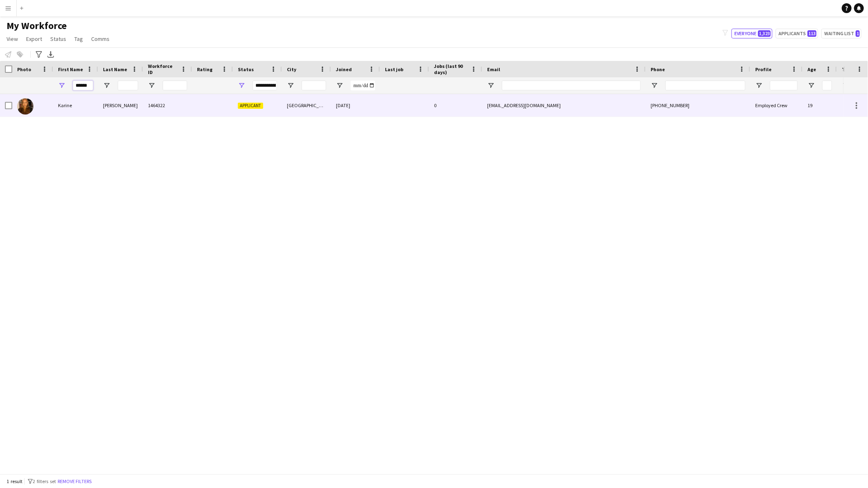  What do you see at coordinates (51, 55) in the screenshot?
I see `app-action-btn: Export XLSX` at bounding box center [51, 55].